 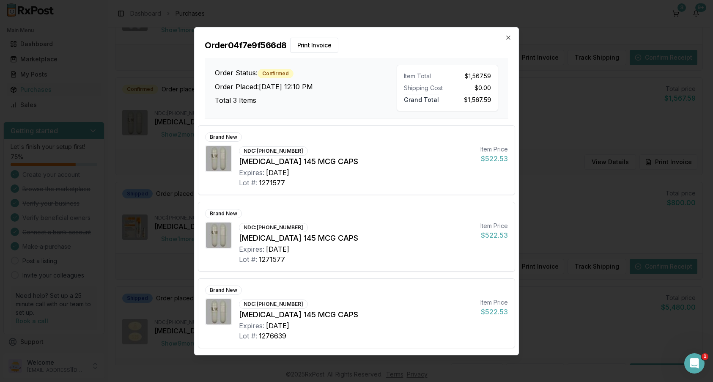 I want to click on div: 1276639, so click(x=272, y=336).